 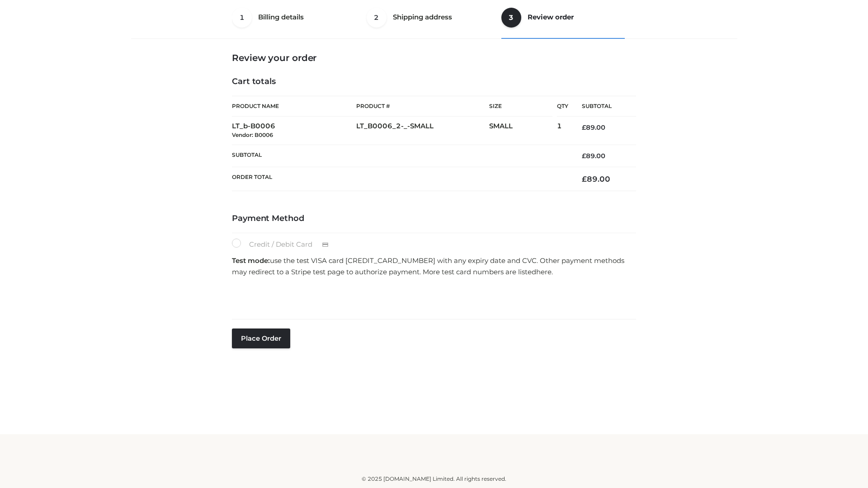 I want to click on h4: Cart totals, so click(x=434, y=82).